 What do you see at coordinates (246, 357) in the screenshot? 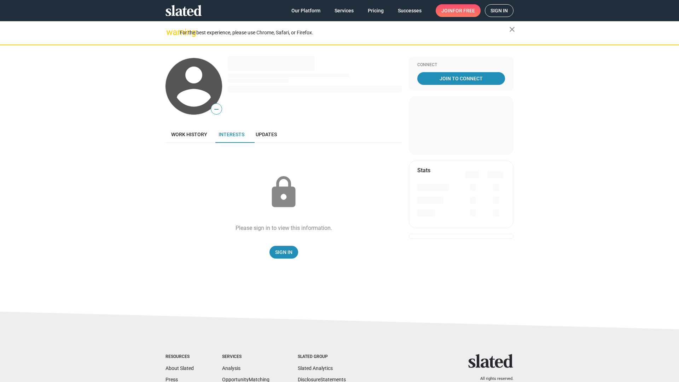
I see `div: Services` at bounding box center [246, 357].